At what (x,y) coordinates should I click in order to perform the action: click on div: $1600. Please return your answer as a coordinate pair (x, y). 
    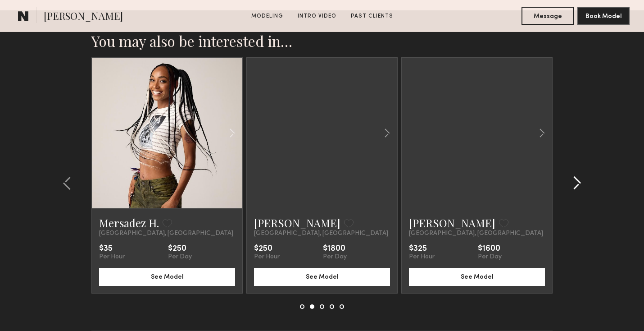
    Looking at the image, I should click on (489, 249).